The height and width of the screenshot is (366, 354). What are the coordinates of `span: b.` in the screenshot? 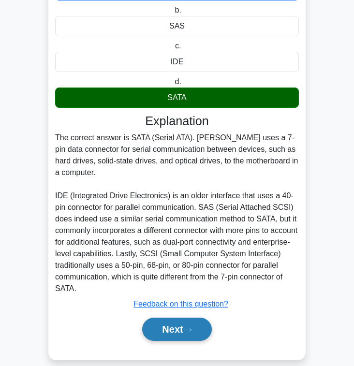 It's located at (178, 10).